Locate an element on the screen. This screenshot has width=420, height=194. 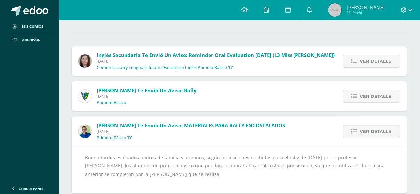
p: Comunicación y Lenguaje, Idioma Extranjero Inglés Primero Básico 'D' is located at coordinates (165, 68).